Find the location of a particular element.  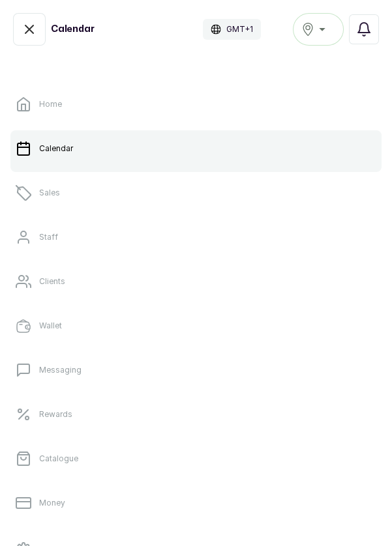

a: Wallet is located at coordinates (195, 326).